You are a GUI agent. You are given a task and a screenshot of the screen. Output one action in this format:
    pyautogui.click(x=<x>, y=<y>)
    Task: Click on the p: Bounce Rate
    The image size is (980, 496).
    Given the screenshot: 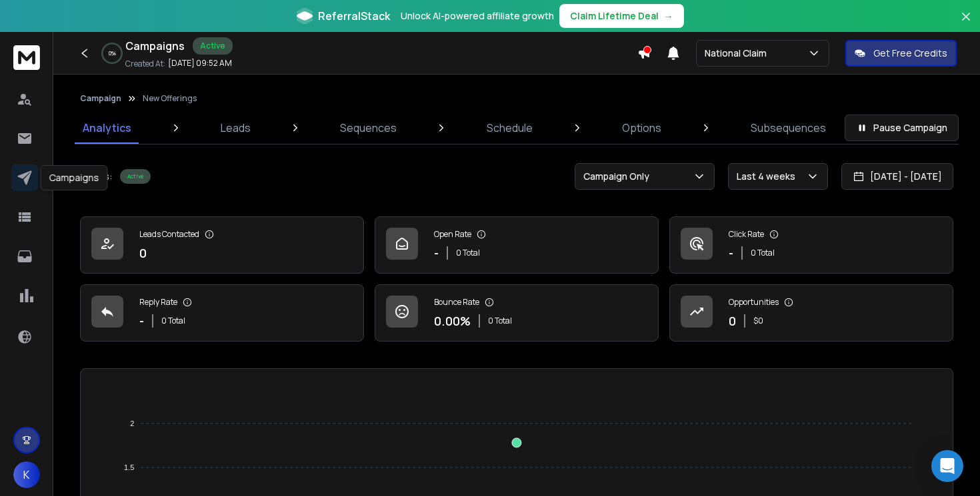 What is the action you would take?
    pyautogui.click(x=457, y=303)
    